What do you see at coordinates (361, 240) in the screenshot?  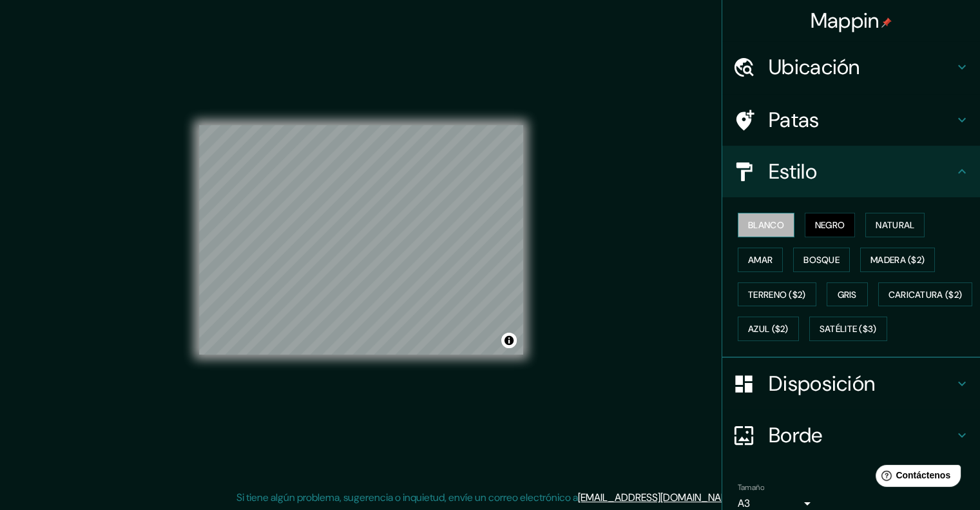 I see `canvas: Mapa` at bounding box center [361, 240].